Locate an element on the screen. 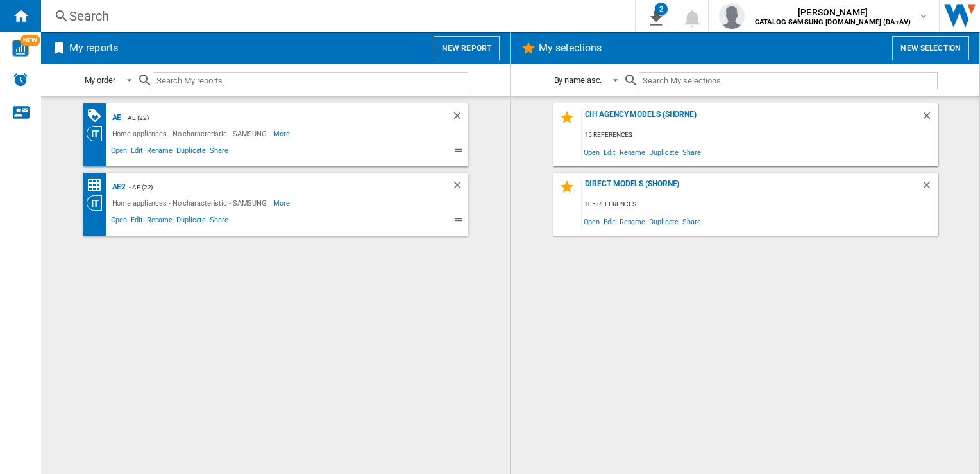 The height and width of the screenshot is (474, 980). input: Search My selections is located at coordinates (788, 80).